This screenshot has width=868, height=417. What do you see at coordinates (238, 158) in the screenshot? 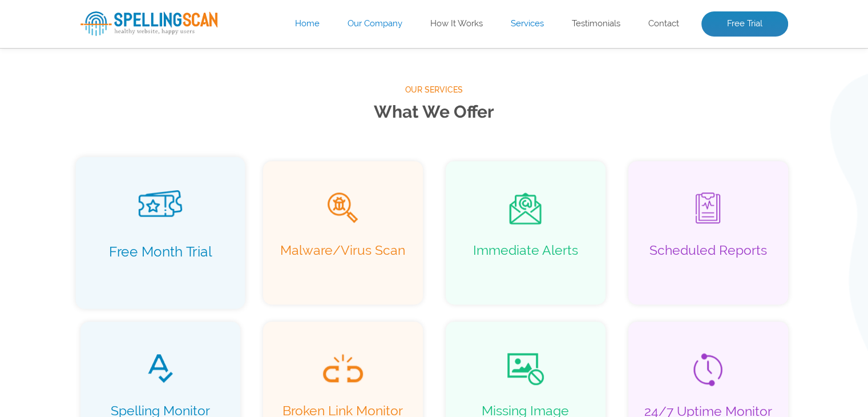
I see `input: Enter Your URL` at bounding box center [238, 158].